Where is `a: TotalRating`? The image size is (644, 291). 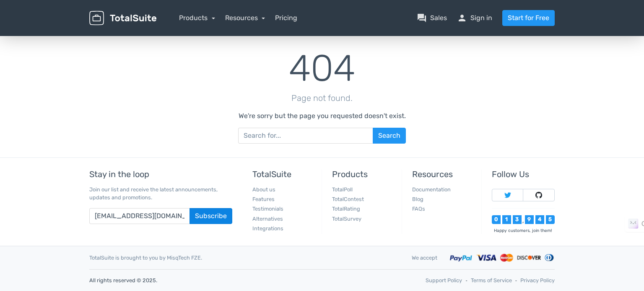
a: TotalRating is located at coordinates (346, 209).